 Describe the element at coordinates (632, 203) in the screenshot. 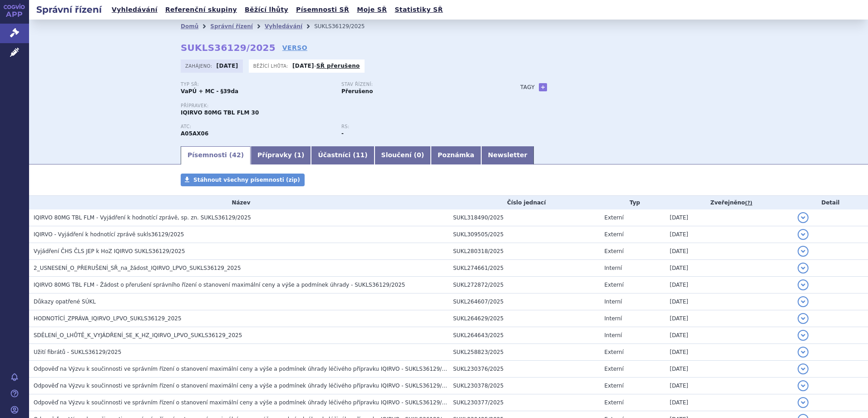

I see `th: Typ` at that location.